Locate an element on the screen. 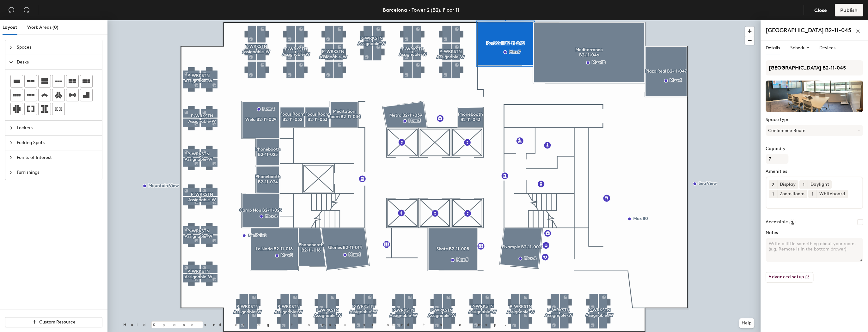 The height and width of the screenshot is (332, 868). img: The space named Port Vell B2-11-045 is located at coordinates (814, 96).